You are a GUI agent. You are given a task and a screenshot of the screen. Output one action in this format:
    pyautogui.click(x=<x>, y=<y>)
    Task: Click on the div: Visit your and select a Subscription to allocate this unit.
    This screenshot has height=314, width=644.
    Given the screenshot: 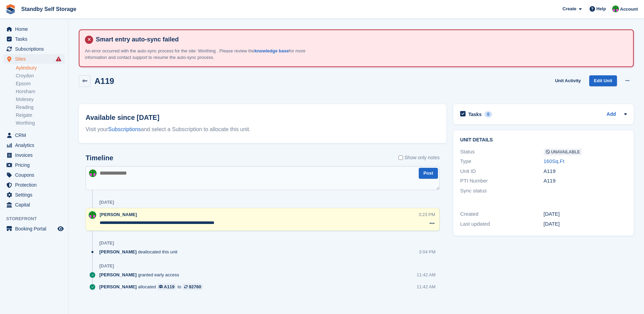 What is the action you would take?
    pyautogui.click(x=262, y=129)
    